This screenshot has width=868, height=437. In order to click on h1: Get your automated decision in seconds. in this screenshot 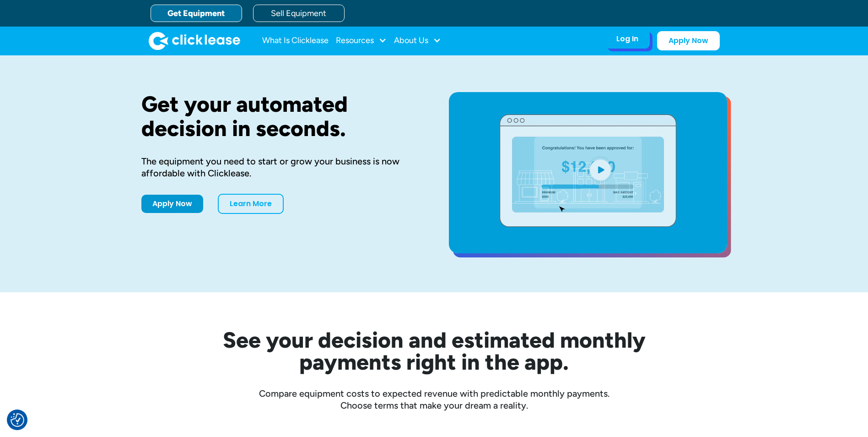, I will do `click(280, 116)`.